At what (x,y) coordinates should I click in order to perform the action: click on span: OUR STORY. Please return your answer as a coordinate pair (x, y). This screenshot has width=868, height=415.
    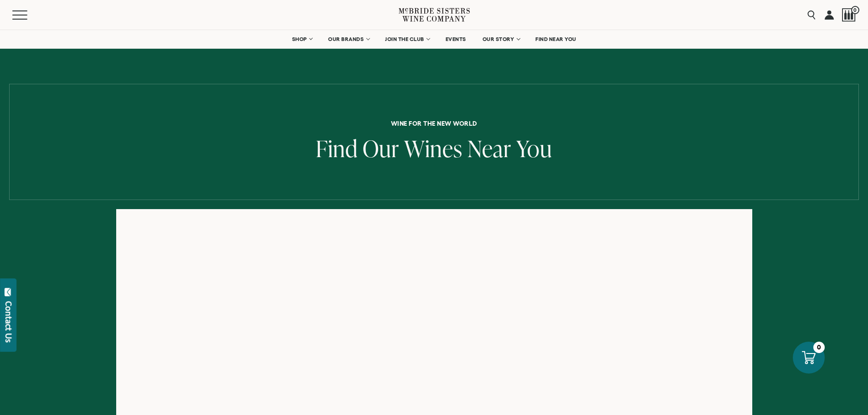
    Looking at the image, I should click on (499, 39).